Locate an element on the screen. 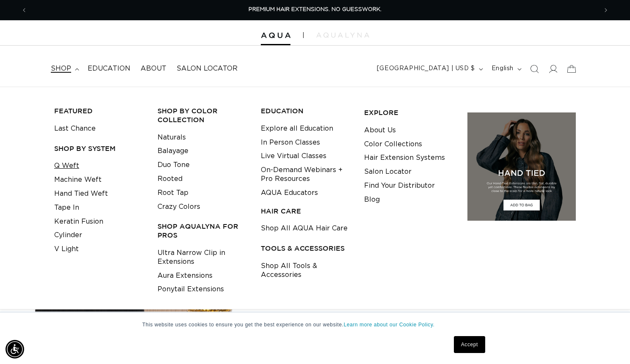  div: Accessibility Menu is located at coordinates (15, 350).